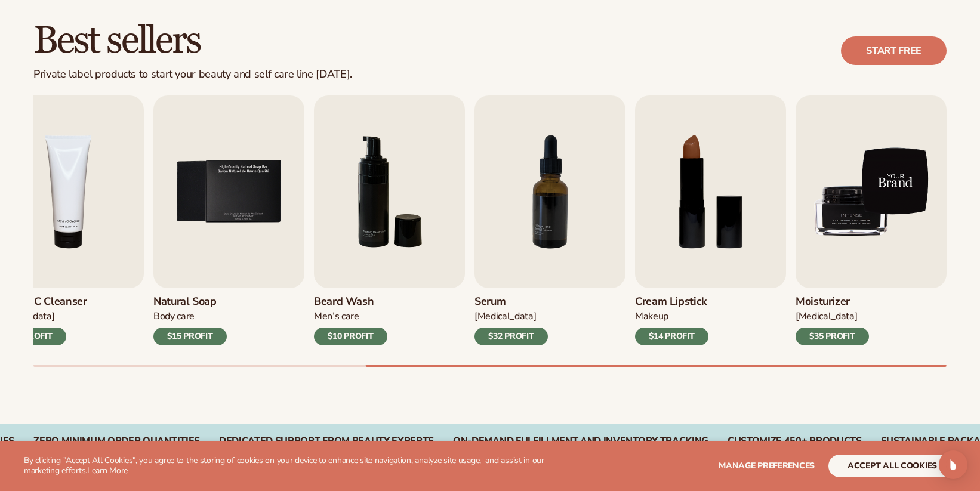  Describe the element at coordinates (327, 441) in the screenshot. I see `div: Dedicated Support From Beauty Experts` at that location.